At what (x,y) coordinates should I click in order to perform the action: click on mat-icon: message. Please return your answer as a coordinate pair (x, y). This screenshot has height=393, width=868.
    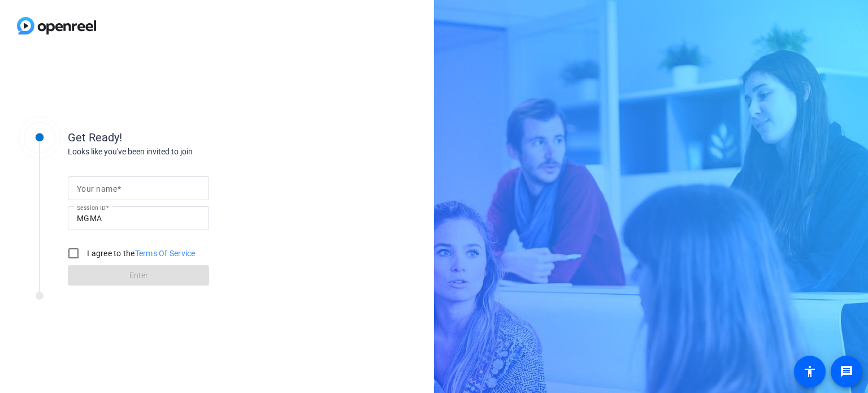
    Looking at the image, I should click on (847, 372).